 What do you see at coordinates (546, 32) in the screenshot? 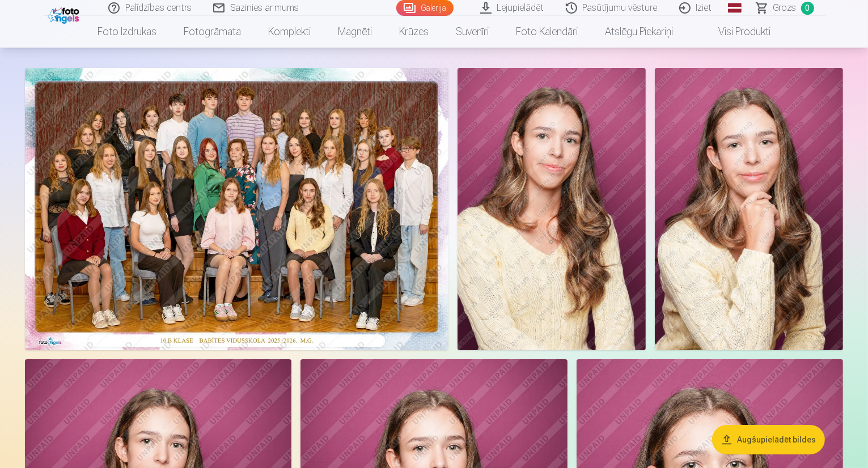
I see `a: Foto kalendāri` at bounding box center [546, 32].